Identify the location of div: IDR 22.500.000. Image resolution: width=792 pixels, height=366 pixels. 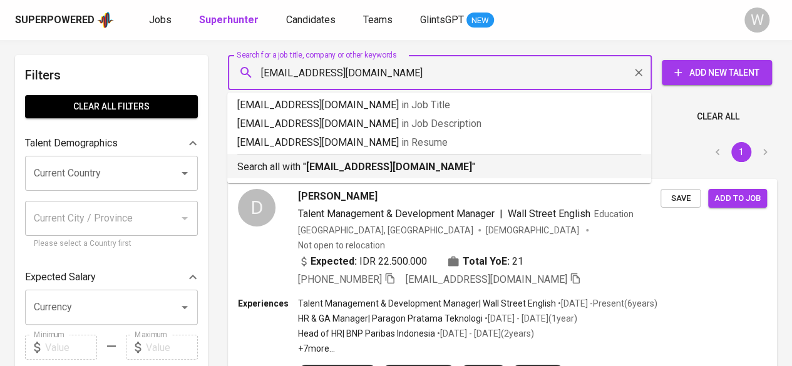
(362, 262).